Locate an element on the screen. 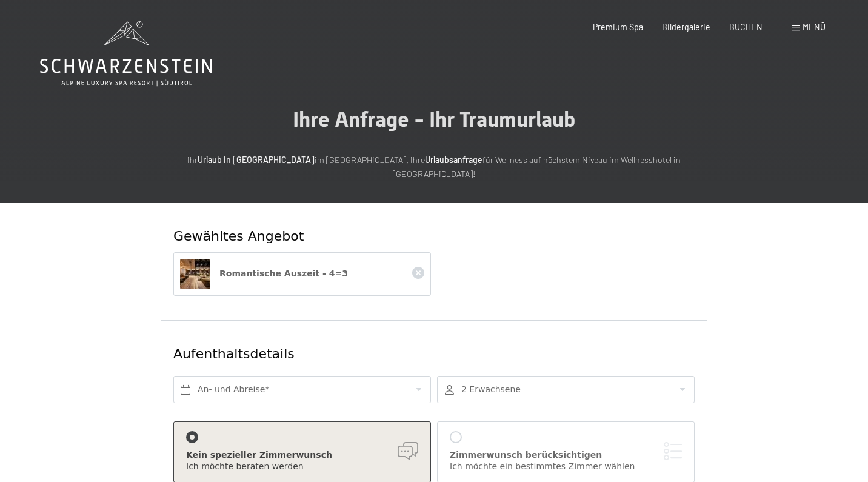  div: Aufenthaltsdetails is located at coordinates (390, 354).